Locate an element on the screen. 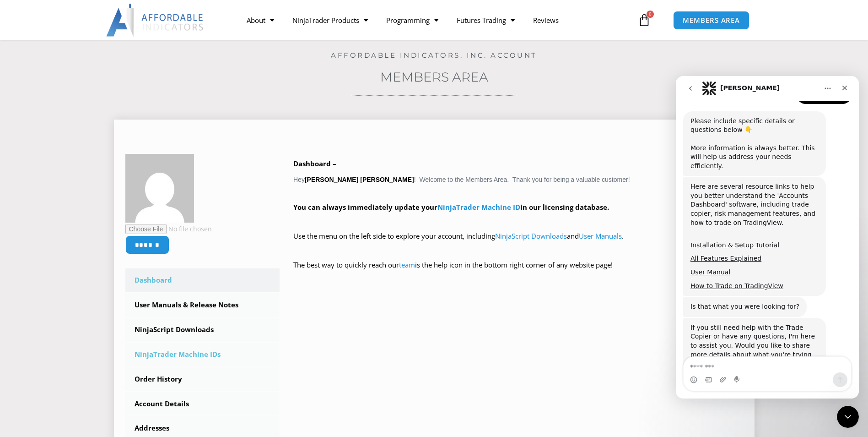  span: 0 is located at coordinates (650, 14).